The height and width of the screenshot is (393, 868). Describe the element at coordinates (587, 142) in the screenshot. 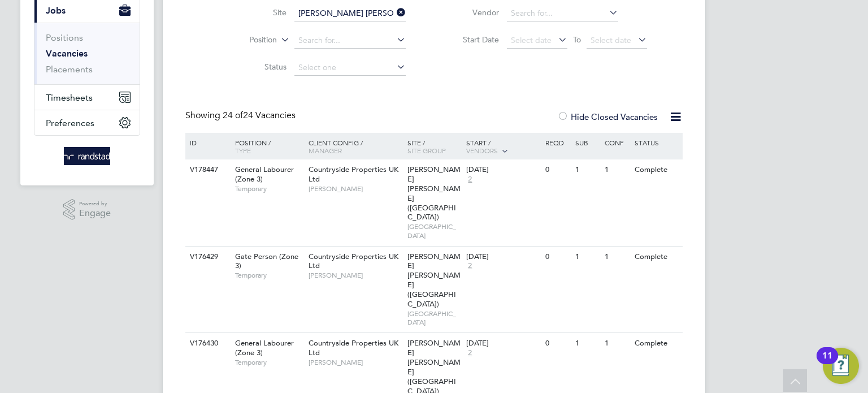

I see `div: Sub` at that location.